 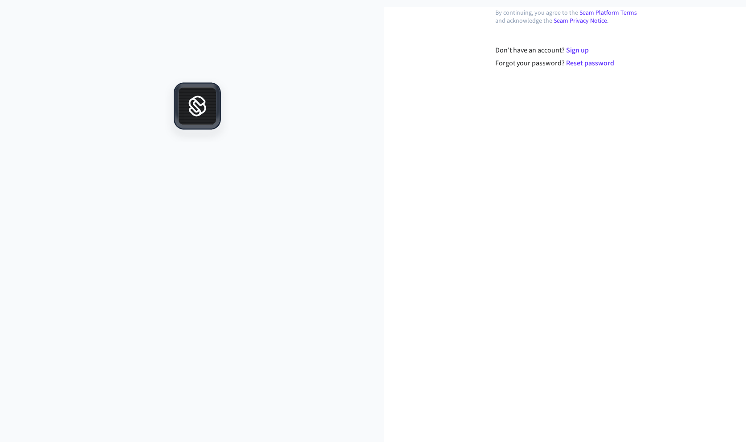 I want to click on a: Reset password, so click(x=590, y=63).